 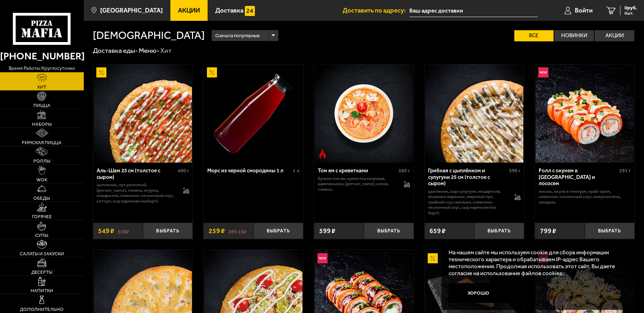 I want to click on img: 15daf4d41897b9f0e9f617042186c801.svg, so click(x=249, y=11).